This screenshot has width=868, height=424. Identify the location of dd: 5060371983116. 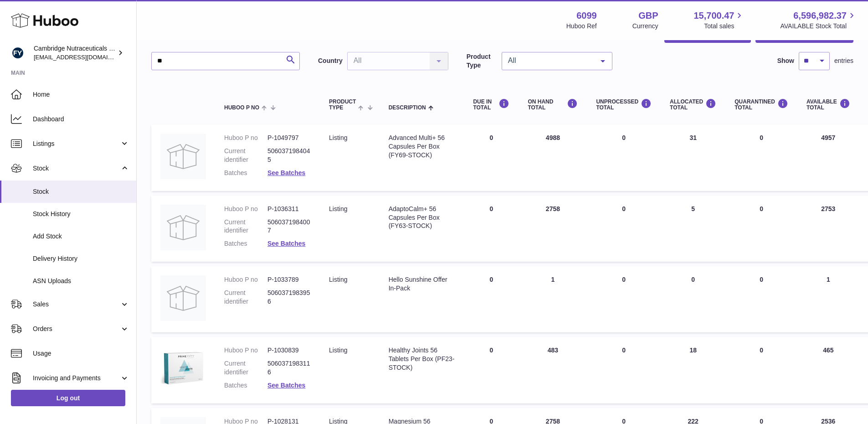
(289, 368).